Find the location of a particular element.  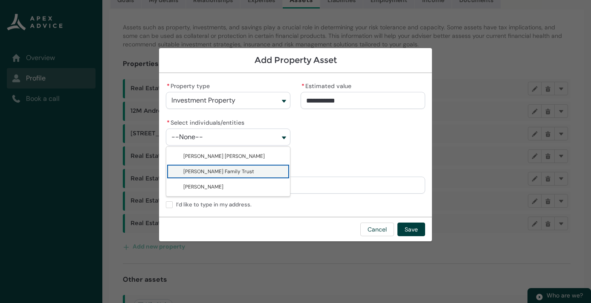

span: Sally Jane Norman is located at coordinates (203, 187).